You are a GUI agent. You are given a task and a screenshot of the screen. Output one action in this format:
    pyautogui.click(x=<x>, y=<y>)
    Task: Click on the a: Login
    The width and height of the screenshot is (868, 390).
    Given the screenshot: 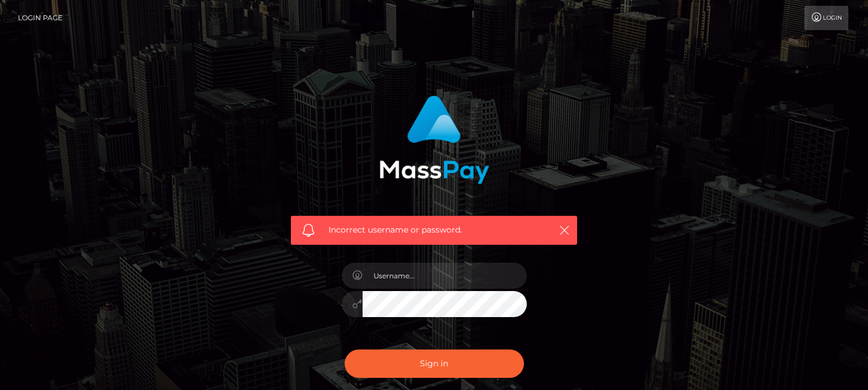 What is the action you would take?
    pyautogui.click(x=826, y=18)
    